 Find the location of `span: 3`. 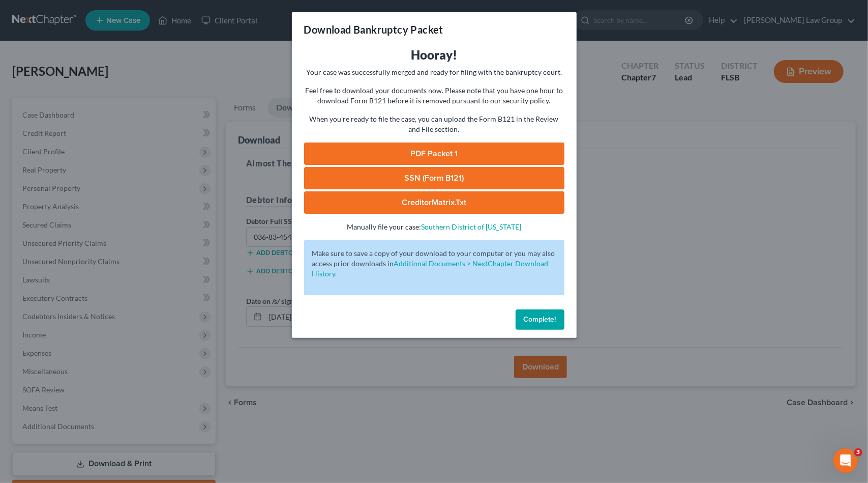

span: 3 is located at coordinates (858, 452).